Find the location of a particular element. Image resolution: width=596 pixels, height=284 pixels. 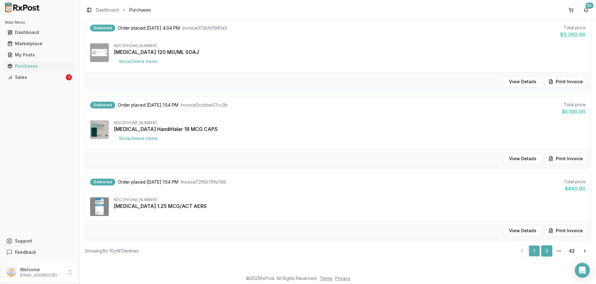

a: 2 is located at coordinates (546, 251).